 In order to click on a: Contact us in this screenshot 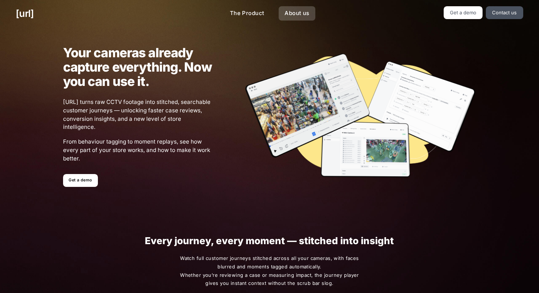, I will do `click(505, 12)`.